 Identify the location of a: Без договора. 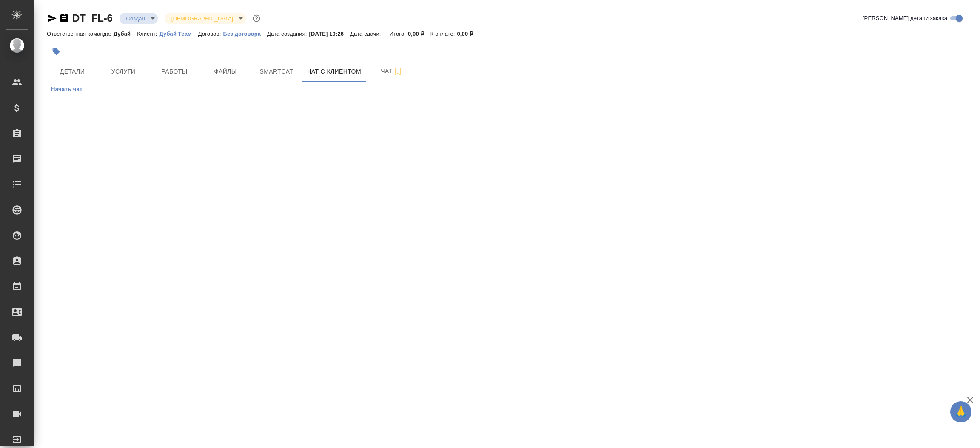
(245, 33).